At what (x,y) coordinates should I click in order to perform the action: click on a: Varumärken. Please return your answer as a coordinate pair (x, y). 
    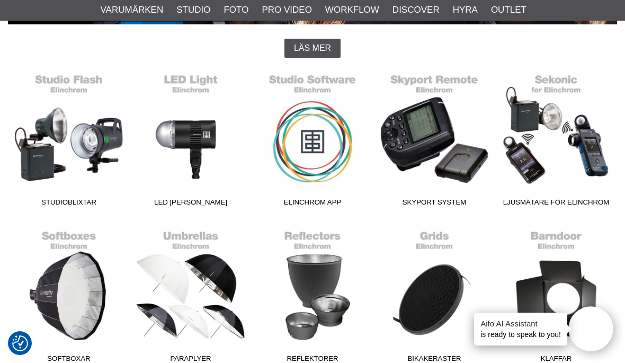
    Looking at the image, I should click on (132, 10).